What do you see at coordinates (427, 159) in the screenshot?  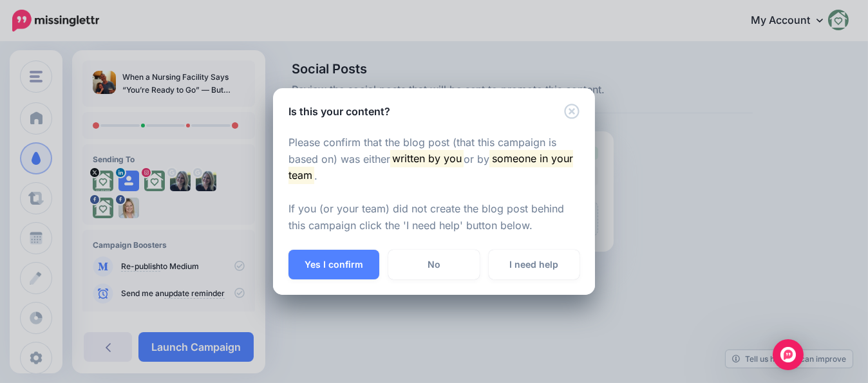 I see `mark: written by you` at bounding box center [427, 159].